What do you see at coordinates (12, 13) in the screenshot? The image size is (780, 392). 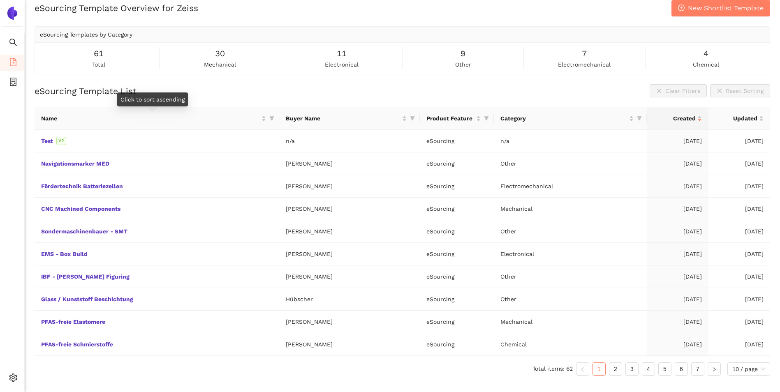 I see `img: Logo` at bounding box center [12, 13].